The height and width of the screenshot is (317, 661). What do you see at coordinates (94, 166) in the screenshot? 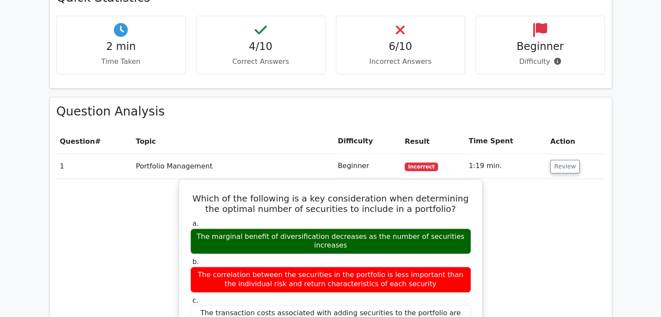
I see `td: 1` at bounding box center [94, 166].